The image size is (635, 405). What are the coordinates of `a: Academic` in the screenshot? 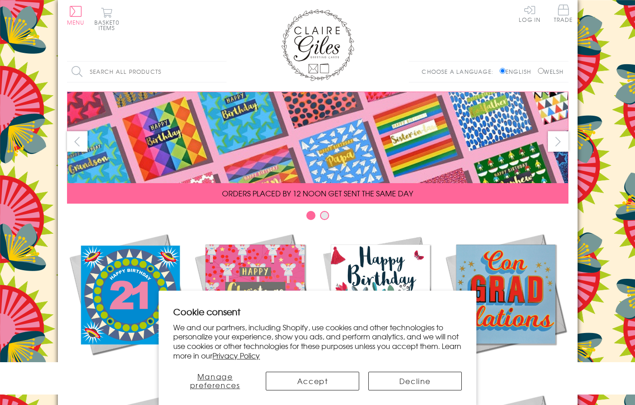 It's located at (505, 303).